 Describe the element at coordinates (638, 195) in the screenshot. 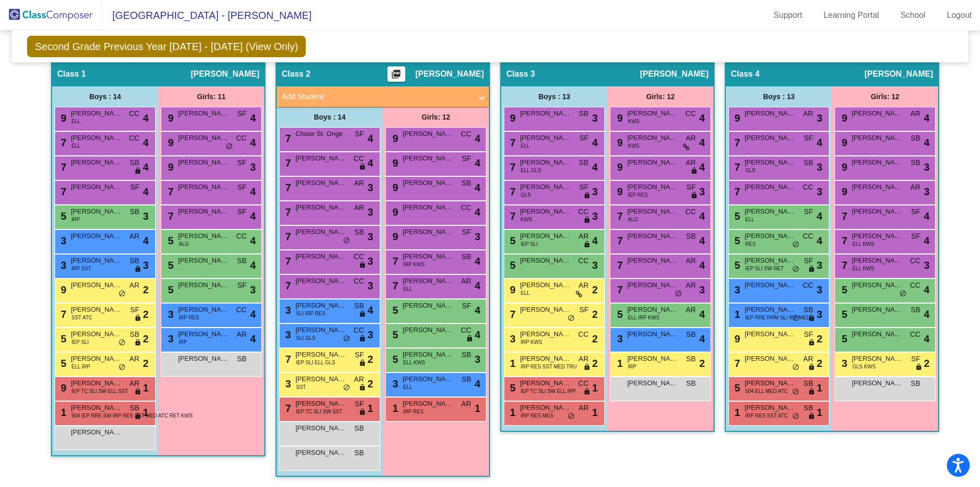

I see `span: IEP RES` at that location.